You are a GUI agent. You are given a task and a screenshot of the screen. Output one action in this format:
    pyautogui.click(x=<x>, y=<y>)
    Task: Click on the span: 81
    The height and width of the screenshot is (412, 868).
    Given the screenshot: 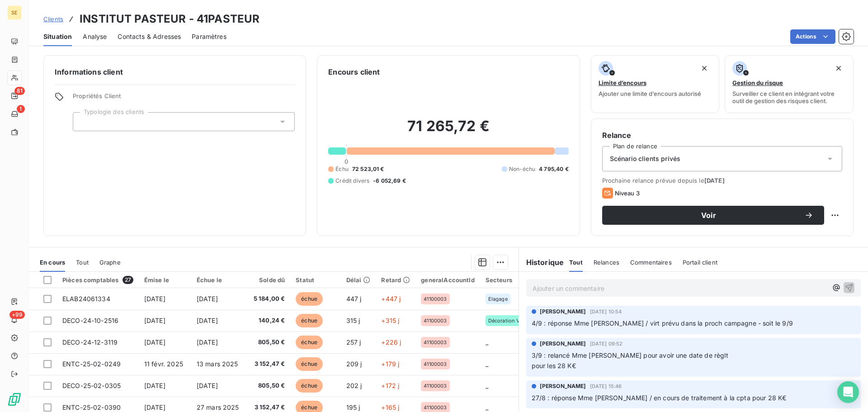 What is the action you would take?
    pyautogui.click(x=20, y=90)
    